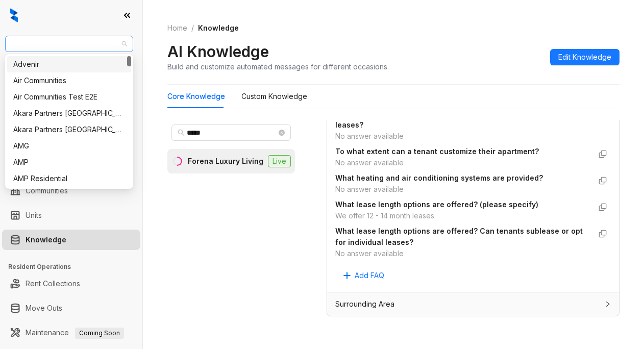 The image size is (644, 349). Describe the element at coordinates (68, 179) in the screenshot. I see `div: AMP Residential` at that location.